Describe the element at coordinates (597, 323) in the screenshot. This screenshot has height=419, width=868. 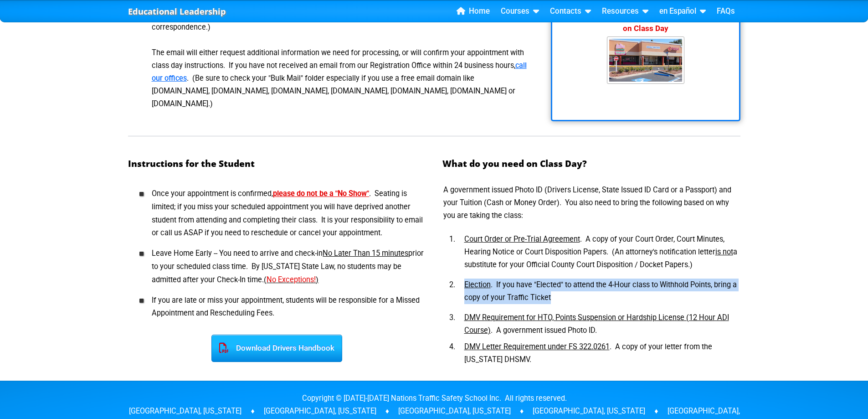
I see `u: DMV Requirement for HTO, Points Suspension or Hardship License (12 Hour ADI Course)` at that location.